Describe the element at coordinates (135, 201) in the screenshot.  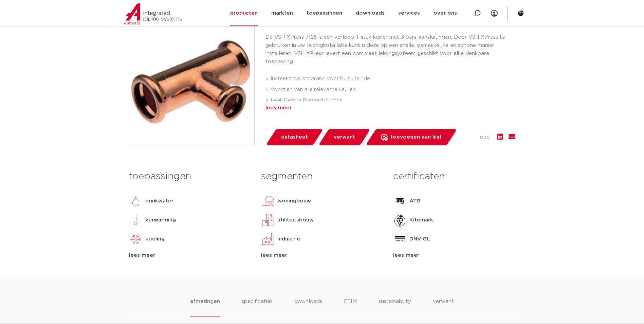
I see `img: drinkwater` at that location.